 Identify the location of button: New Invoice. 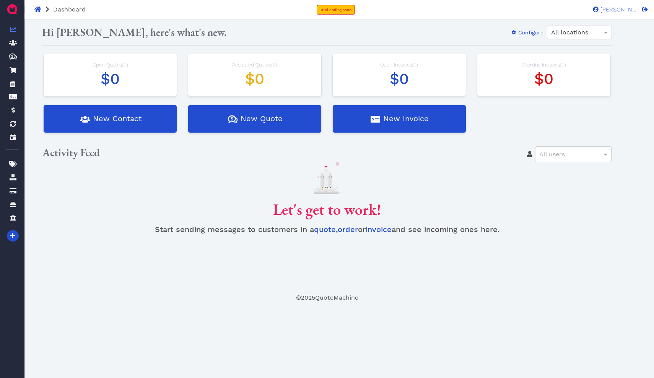
(399, 119).